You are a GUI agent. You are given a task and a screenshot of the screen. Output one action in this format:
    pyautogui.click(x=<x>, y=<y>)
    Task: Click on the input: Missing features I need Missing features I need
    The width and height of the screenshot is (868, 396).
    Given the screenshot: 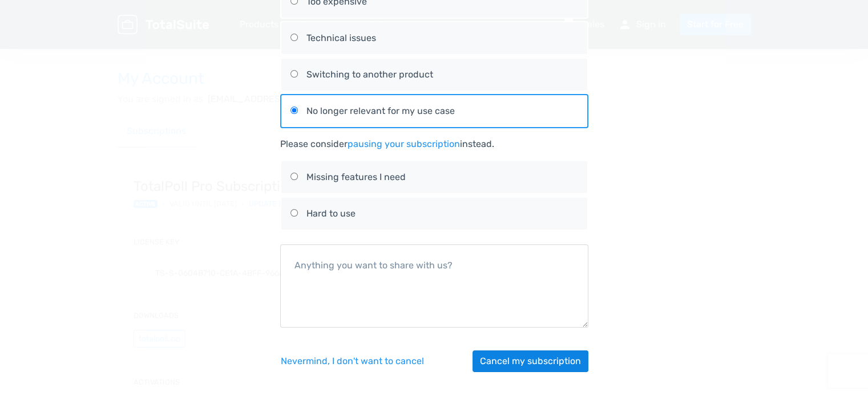 What is the action you would take?
    pyautogui.click(x=294, y=176)
    